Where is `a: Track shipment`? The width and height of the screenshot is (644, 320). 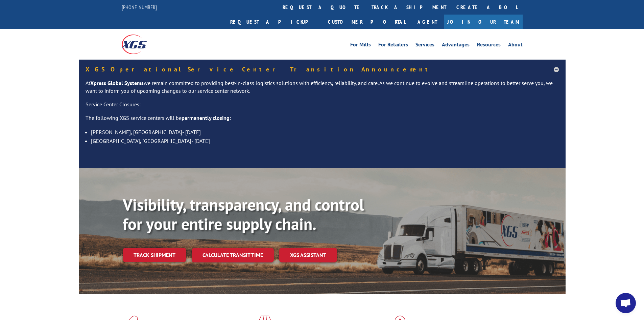
a: Track shipment is located at coordinates (155, 255).